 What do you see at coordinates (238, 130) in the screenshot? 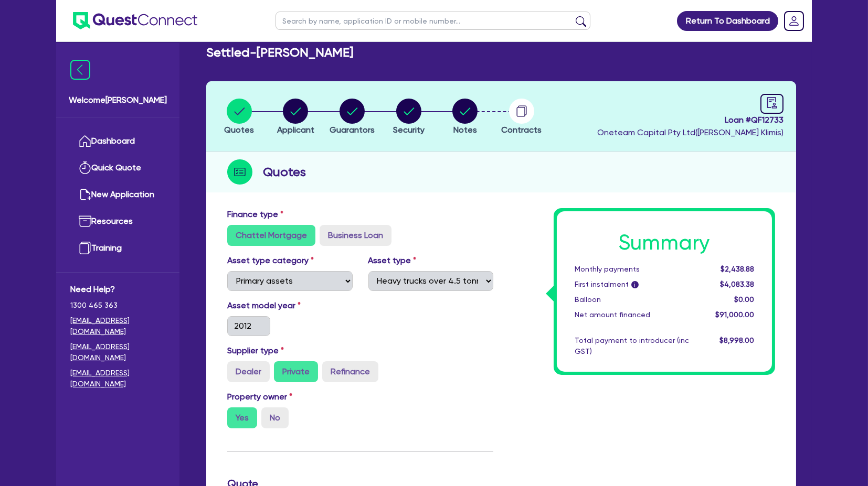
I see `span: Quotes` at bounding box center [238, 130].